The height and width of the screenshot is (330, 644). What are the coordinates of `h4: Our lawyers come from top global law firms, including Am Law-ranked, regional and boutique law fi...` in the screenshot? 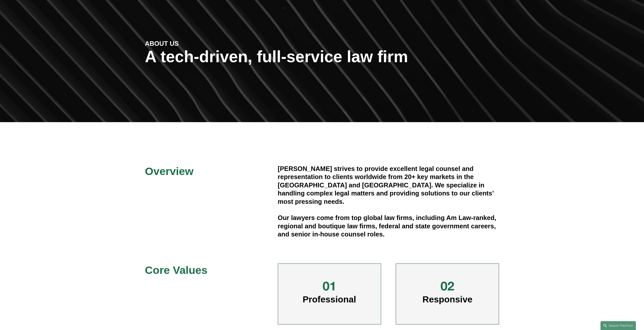 It's located at (389, 226).